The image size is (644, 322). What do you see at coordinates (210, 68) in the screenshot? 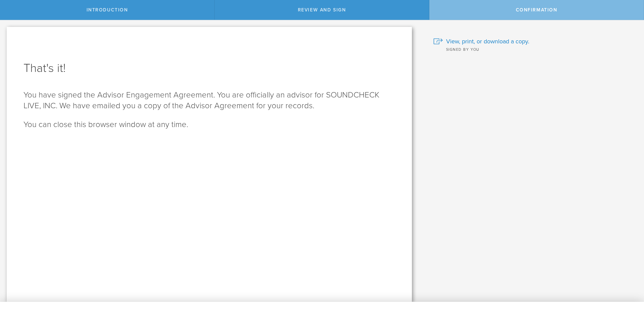
I see `h1: That's it!` at bounding box center [210, 68].